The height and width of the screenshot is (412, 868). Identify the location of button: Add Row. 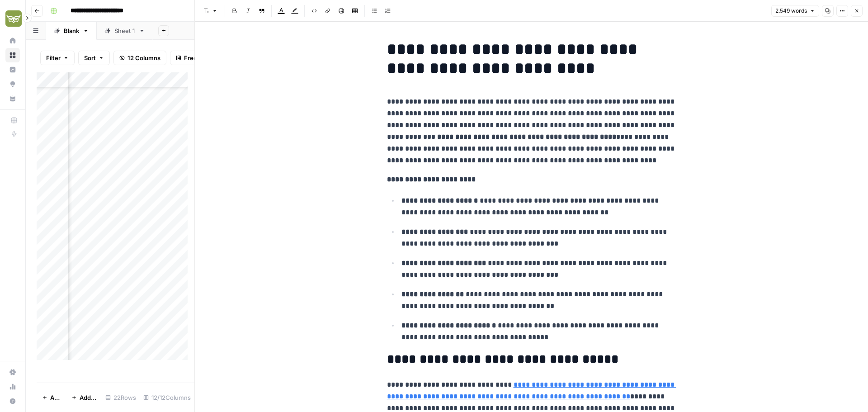
(51, 398).